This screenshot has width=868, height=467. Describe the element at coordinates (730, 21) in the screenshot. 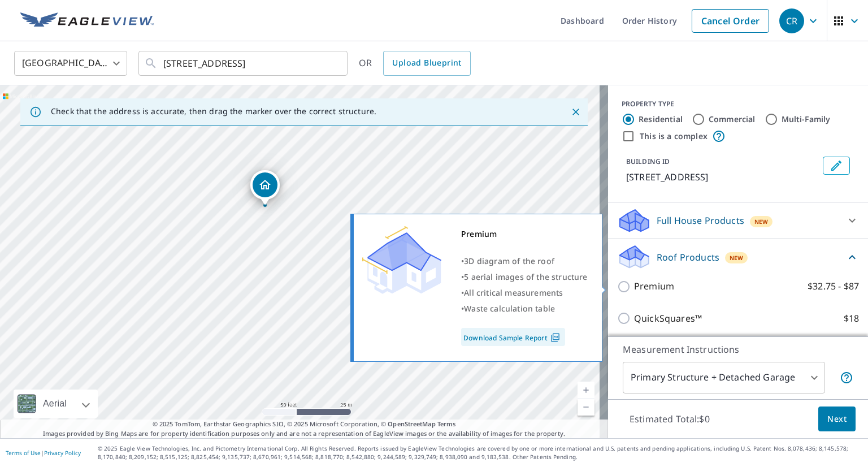

I see `a: Cancel Order` at that location.